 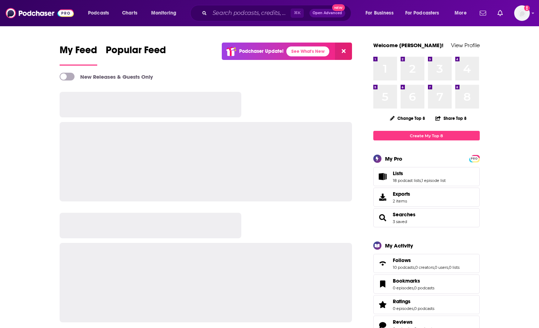 What do you see at coordinates (522, 13) in the screenshot?
I see `button: Show profile menu` at bounding box center [522, 13].